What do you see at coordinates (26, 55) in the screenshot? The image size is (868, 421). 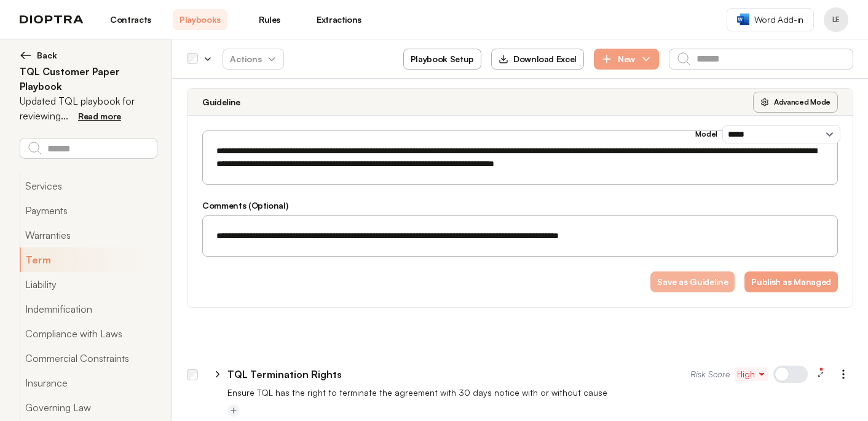 I see `img: left arrow` at bounding box center [26, 55].